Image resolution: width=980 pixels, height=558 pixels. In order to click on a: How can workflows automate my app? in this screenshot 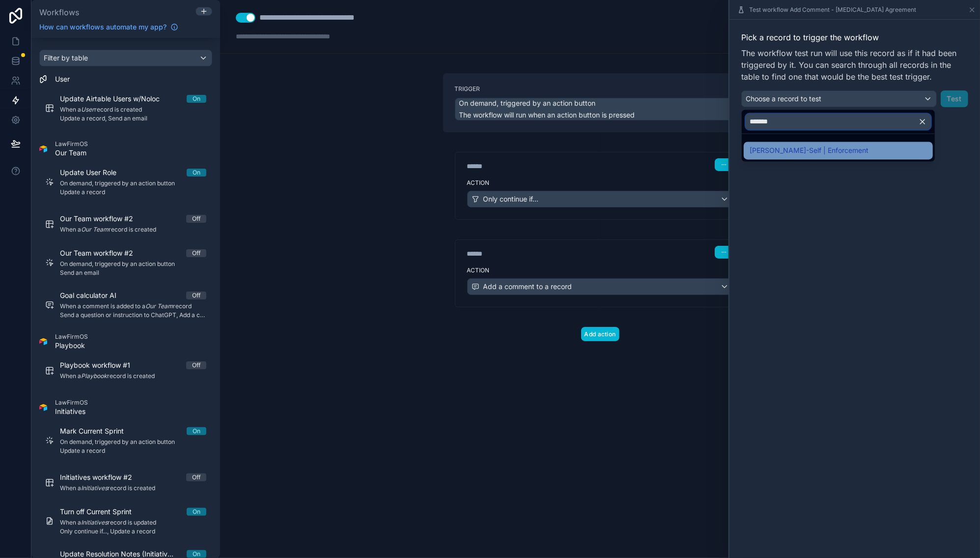, I will do `click(109, 27)`.